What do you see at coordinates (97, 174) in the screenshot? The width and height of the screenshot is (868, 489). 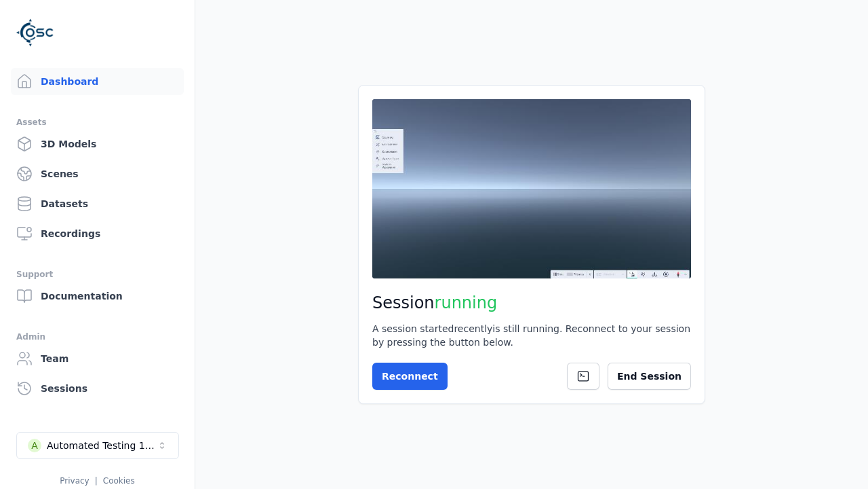 I see `a: Scenes` at bounding box center [97, 174].